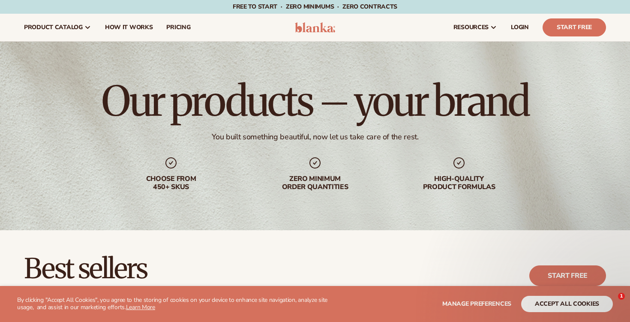 The width and height of the screenshot is (630, 322). Describe the element at coordinates (574, 27) in the screenshot. I see `a: Start Free` at that location.